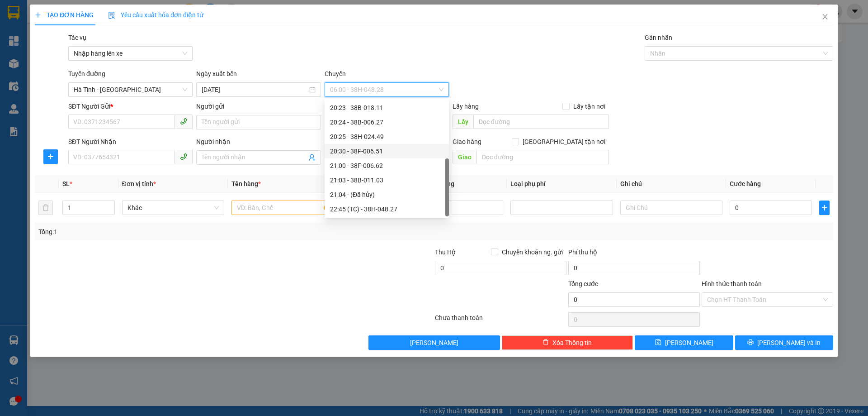 The image size is (868, 416). I want to click on div: Phí thu hộ, so click(634, 254).